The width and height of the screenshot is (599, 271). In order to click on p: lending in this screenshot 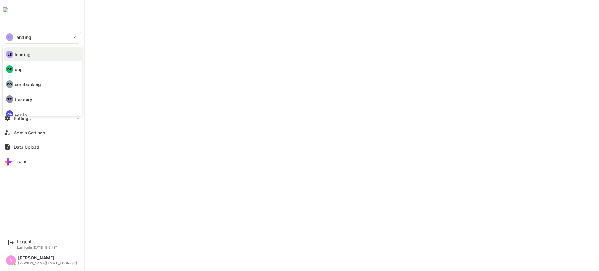, I will do `click(22, 54)`.